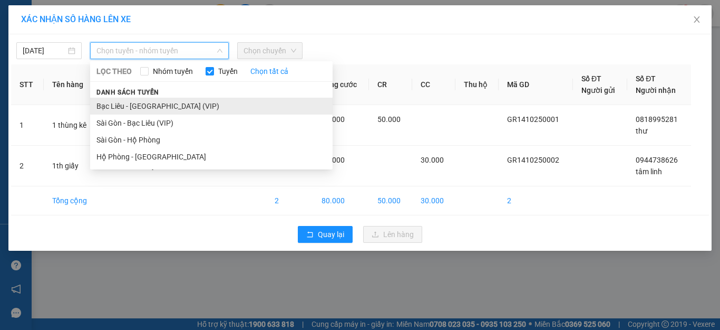 The width and height of the screenshot is (720, 330). I want to click on span: Nhóm tuyến, so click(173, 71).